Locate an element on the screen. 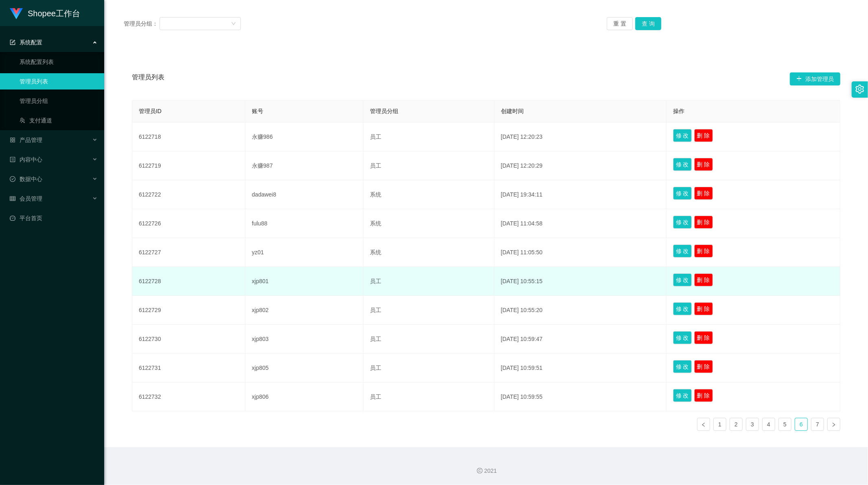 This screenshot has width=868, height=485. td: 6122722 is located at coordinates (189, 194).